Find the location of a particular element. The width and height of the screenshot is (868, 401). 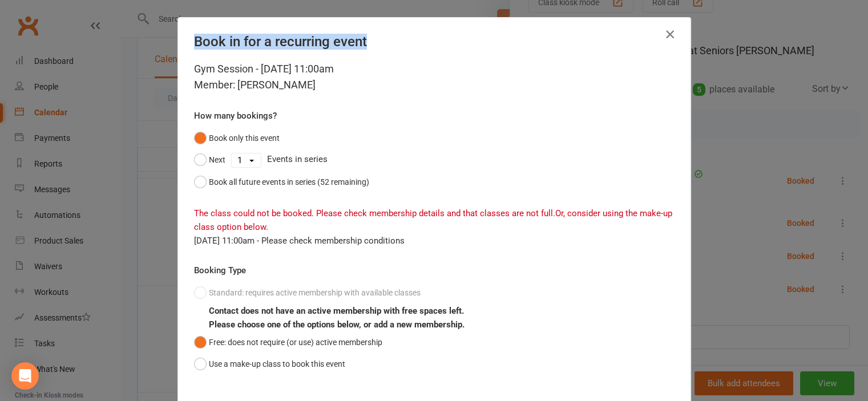

div: Events in series is located at coordinates (435, 159).